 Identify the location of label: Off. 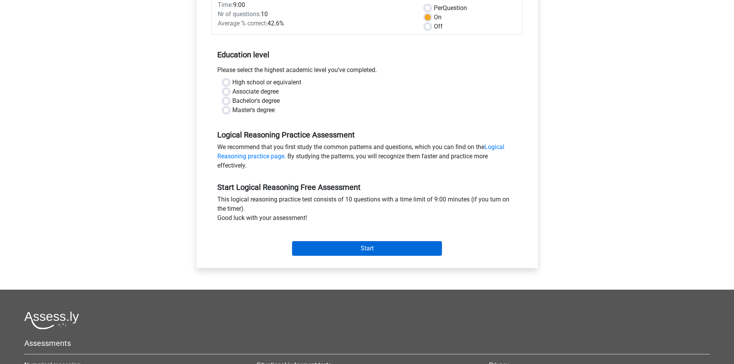
(438, 27).